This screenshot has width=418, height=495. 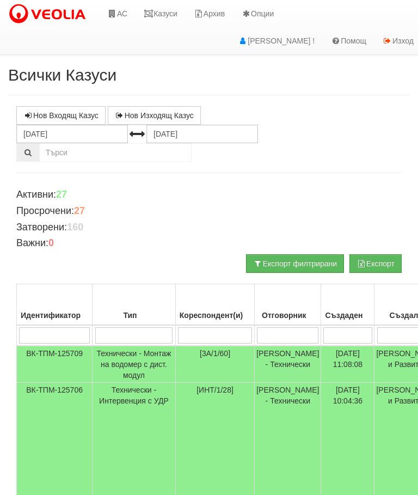 I want to click on h2: Всички Казуси, so click(x=209, y=75).